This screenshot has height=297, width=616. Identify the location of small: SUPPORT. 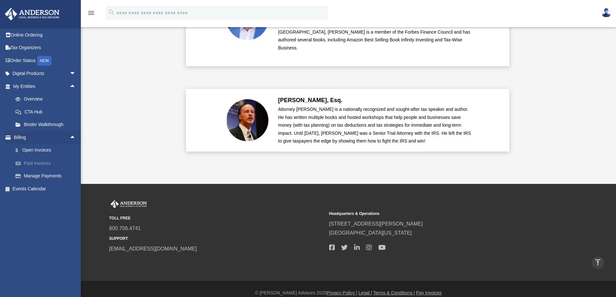
(217, 239).